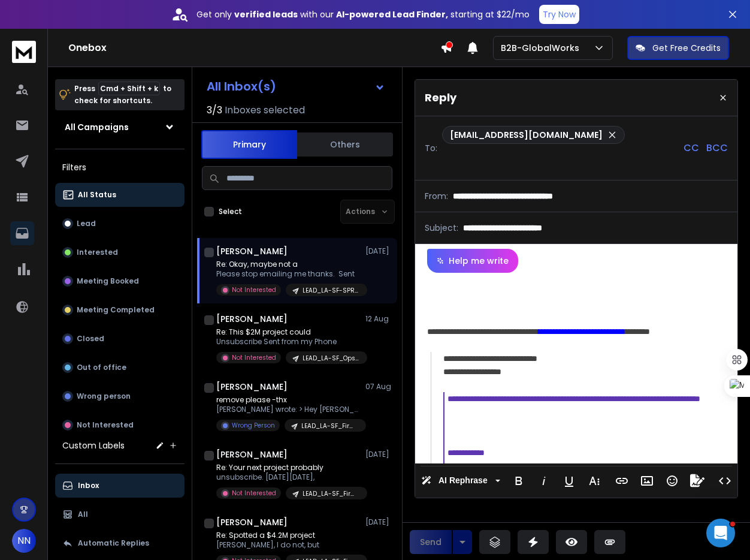  What do you see at coordinates (673, 480) in the screenshot?
I see `button: Emoticons` at bounding box center [673, 480].